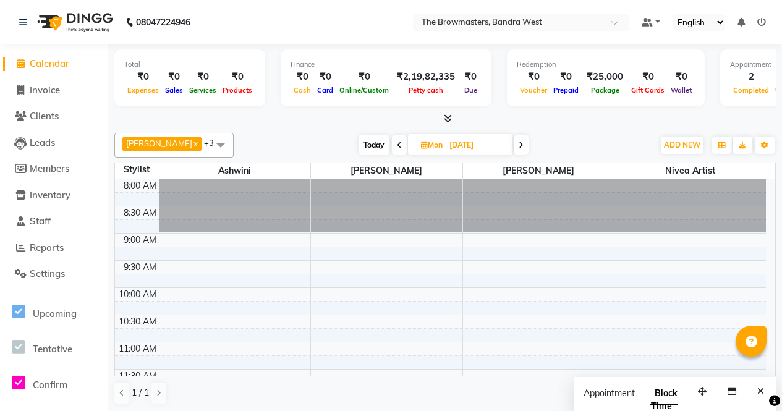 This screenshot has width=782, height=411. I want to click on span: Online/Custom, so click(364, 90).